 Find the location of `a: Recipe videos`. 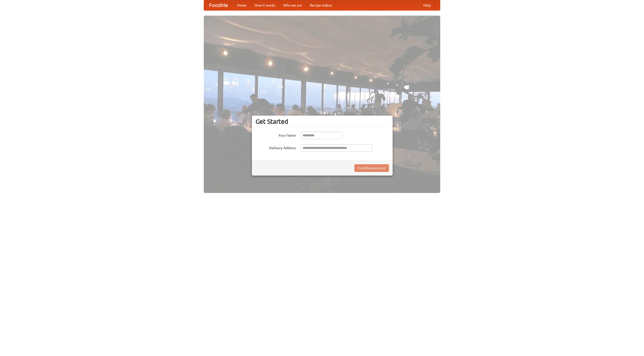

a: Recipe videos is located at coordinates (321, 5).